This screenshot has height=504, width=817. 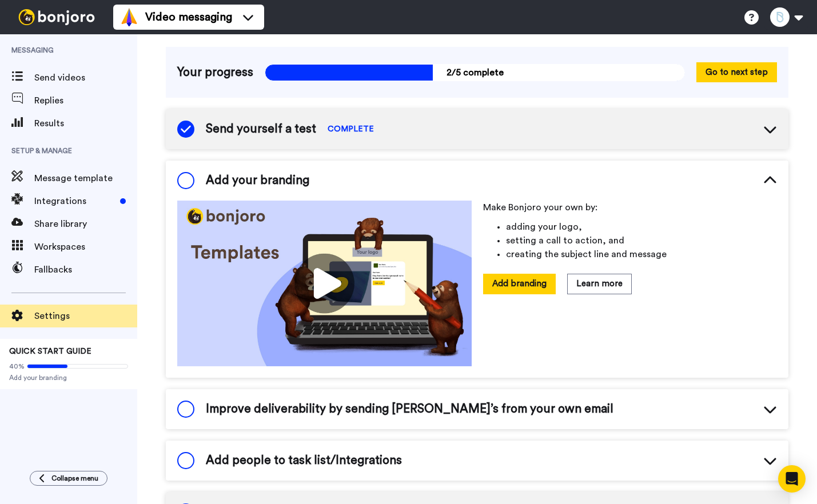 I want to click on span: Integrations, so click(x=75, y=201).